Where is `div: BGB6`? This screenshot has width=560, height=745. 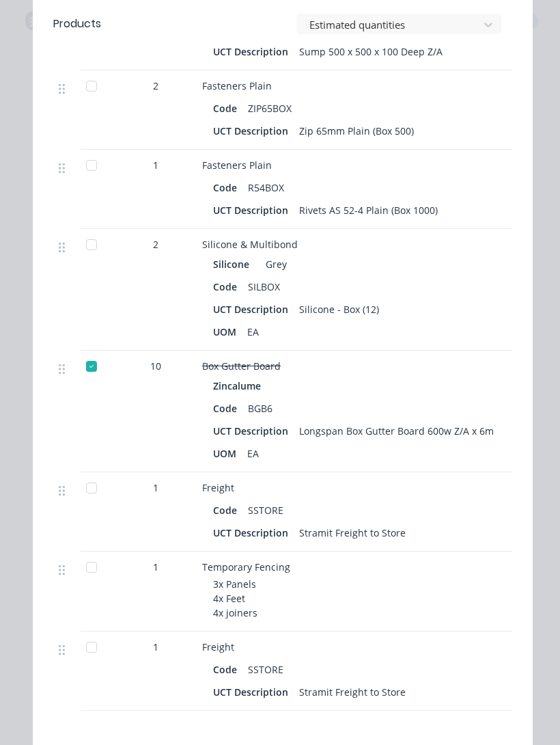
div: BGB6 is located at coordinates (260, 408).